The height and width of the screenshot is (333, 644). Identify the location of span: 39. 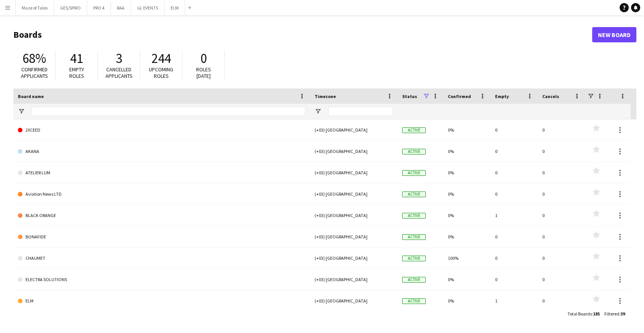
(623, 313).